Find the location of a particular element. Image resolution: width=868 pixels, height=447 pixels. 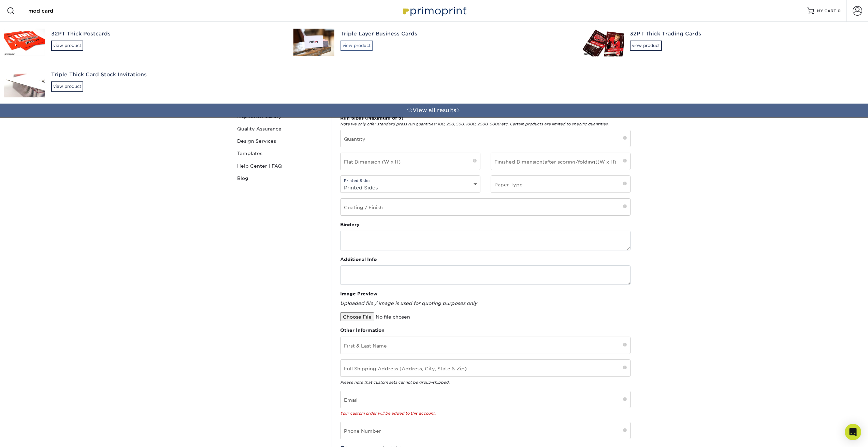

span: MY CART is located at coordinates (826, 11).